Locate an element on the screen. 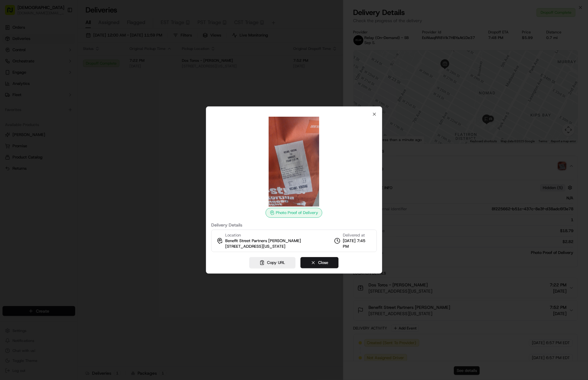 The width and height of the screenshot is (588, 380). img: Nash is located at coordinates (12, 13).